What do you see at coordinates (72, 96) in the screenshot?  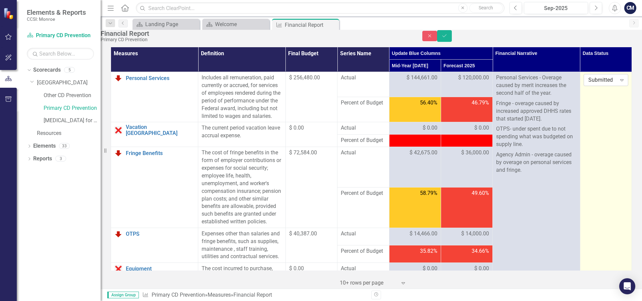 I see `a: Other CD Prevention` at bounding box center [72, 96].